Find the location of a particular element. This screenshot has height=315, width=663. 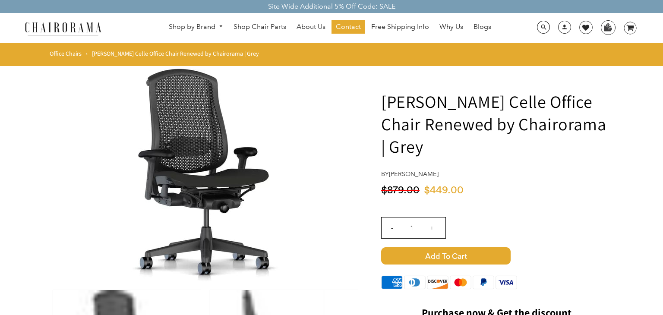

img: WhatsApp_Image_2024-07-12_at_16.23.01.webp is located at coordinates (608, 27).